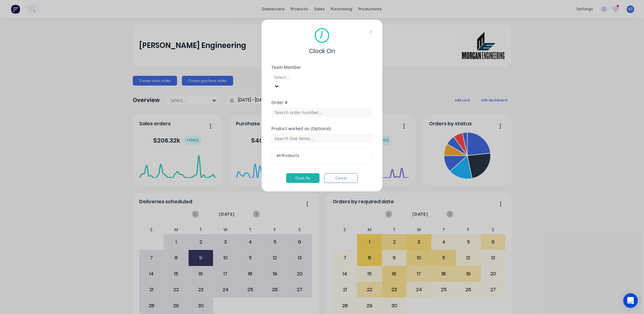 Image resolution: width=644 pixels, height=314 pixels. What do you see at coordinates (322, 112) in the screenshot?
I see `input: Search order number...` at bounding box center [322, 112].